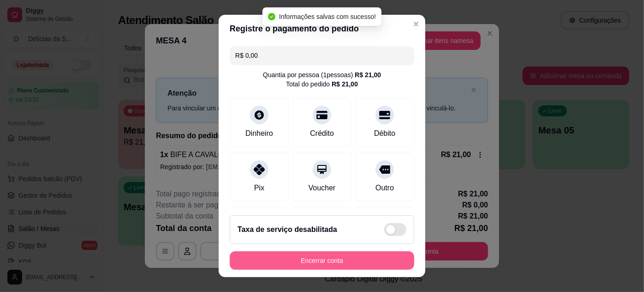 This screenshot has width=644, height=292. I want to click on div: Crédito, so click(322, 133).